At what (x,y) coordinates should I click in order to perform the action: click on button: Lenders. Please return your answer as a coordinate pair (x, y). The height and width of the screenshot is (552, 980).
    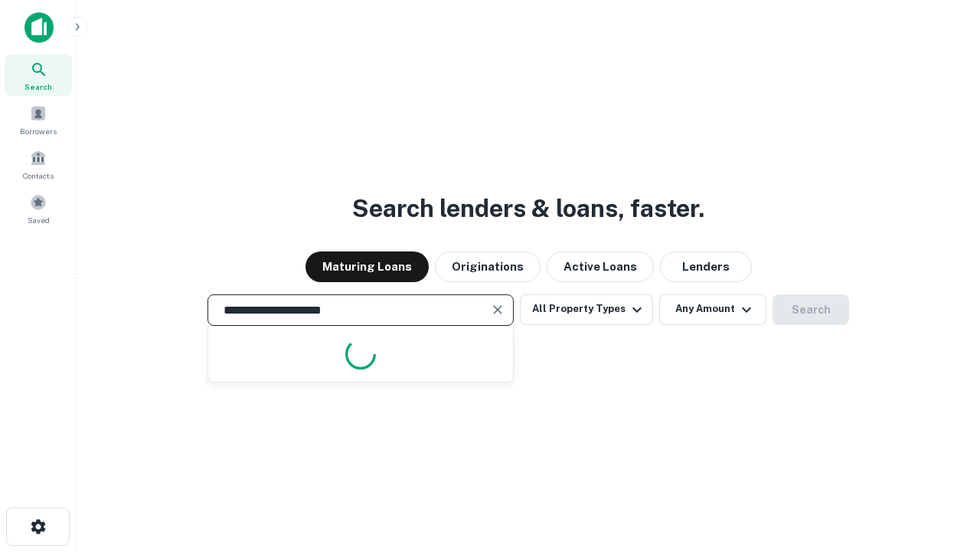
    Looking at the image, I should click on (706, 266).